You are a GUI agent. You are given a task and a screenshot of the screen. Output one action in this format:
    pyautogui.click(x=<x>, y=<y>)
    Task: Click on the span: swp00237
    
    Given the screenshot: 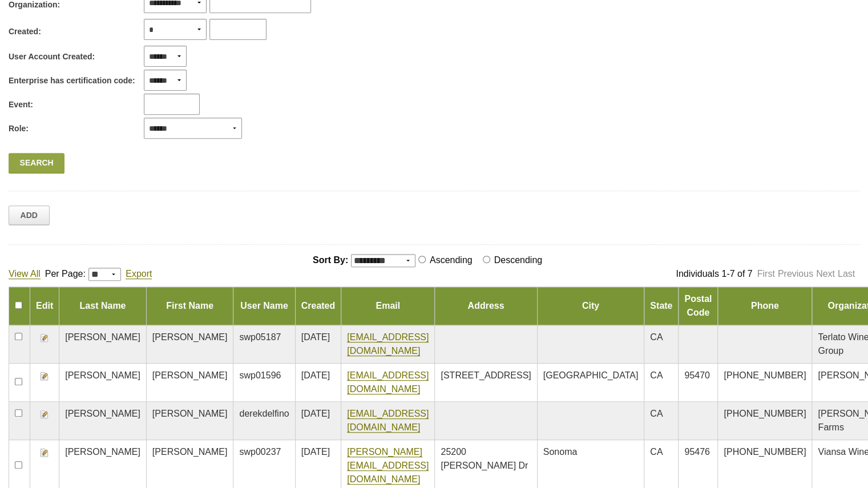 What is the action you would take?
    pyautogui.click(x=260, y=452)
    